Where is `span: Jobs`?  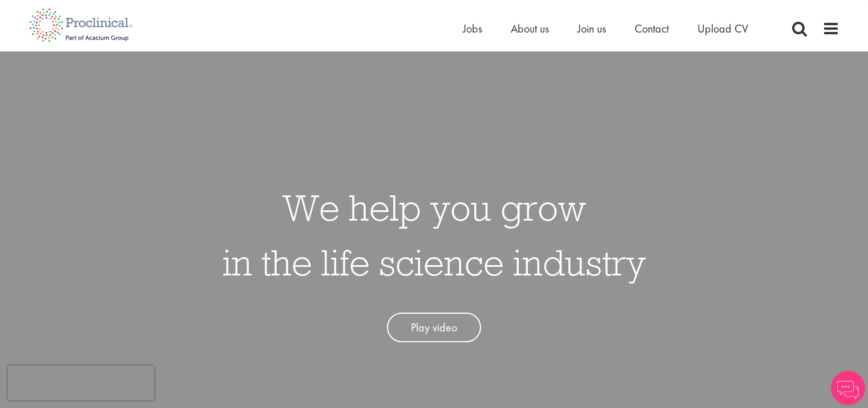
span: Jobs is located at coordinates (472, 28).